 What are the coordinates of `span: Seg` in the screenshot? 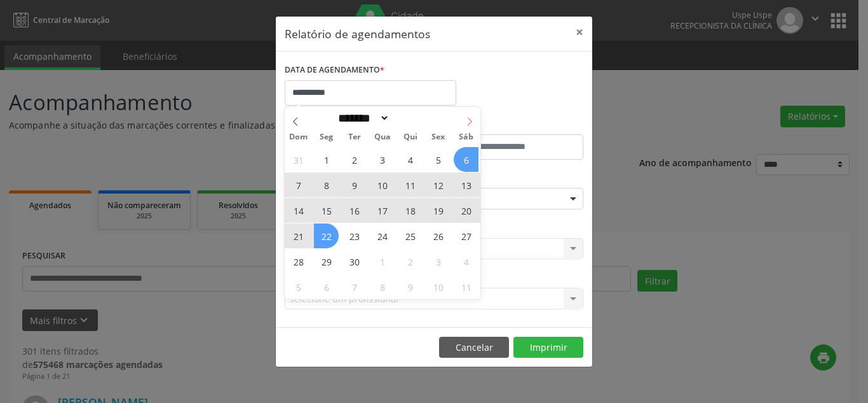 It's located at (327, 137).